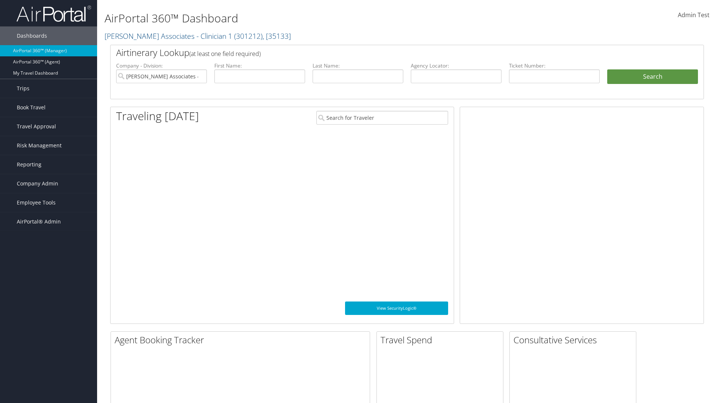 This screenshot has height=403, width=717. What do you see at coordinates (382, 53) in the screenshot?
I see `h2: Airtinerary Lookup` at bounding box center [382, 53].